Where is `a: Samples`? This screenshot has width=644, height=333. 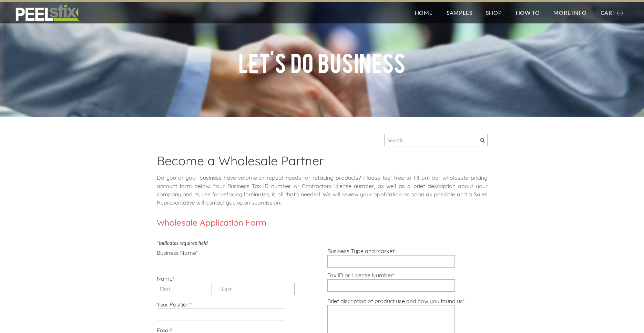
a: Samples is located at coordinates (459, 13).